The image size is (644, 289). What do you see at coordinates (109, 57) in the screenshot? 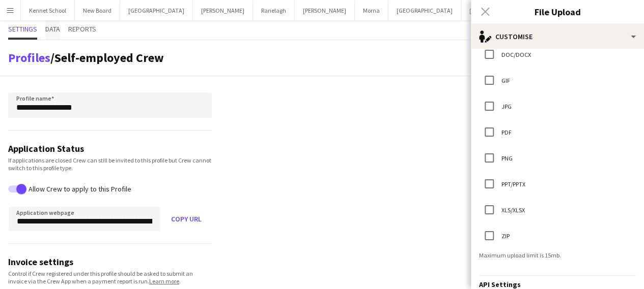
I see `span: Self-employed Crew` at bounding box center [109, 57].